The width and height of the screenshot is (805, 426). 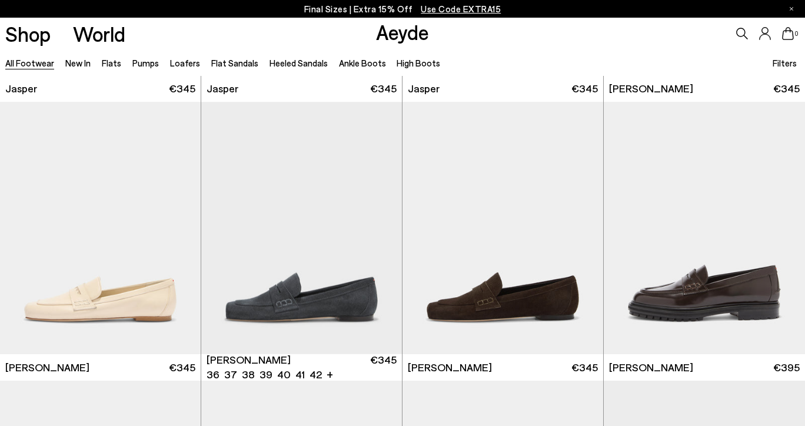 I want to click on a: Aeyde, so click(x=403, y=32).